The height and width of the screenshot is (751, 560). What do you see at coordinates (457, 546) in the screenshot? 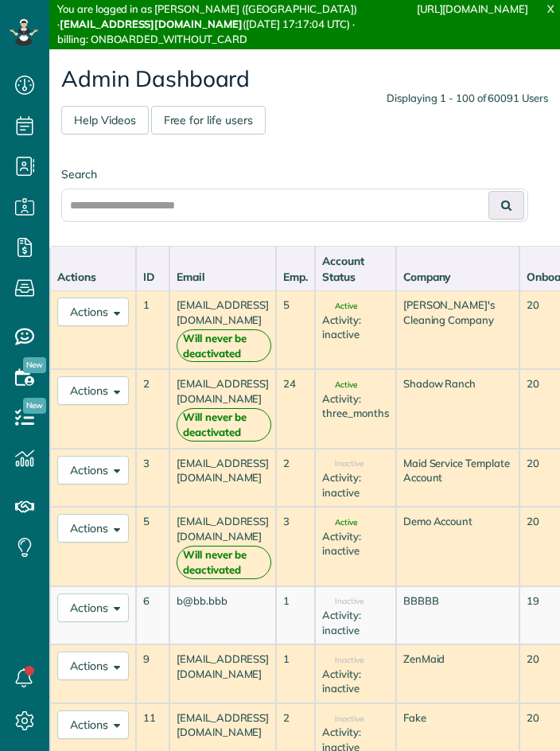
I see `td: Demo Account` at bounding box center [457, 546].